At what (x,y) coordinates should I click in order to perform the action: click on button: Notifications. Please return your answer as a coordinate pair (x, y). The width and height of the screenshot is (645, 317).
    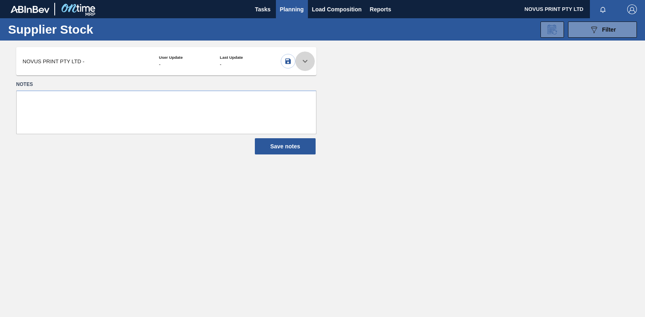
    Looking at the image, I should click on (603, 9).